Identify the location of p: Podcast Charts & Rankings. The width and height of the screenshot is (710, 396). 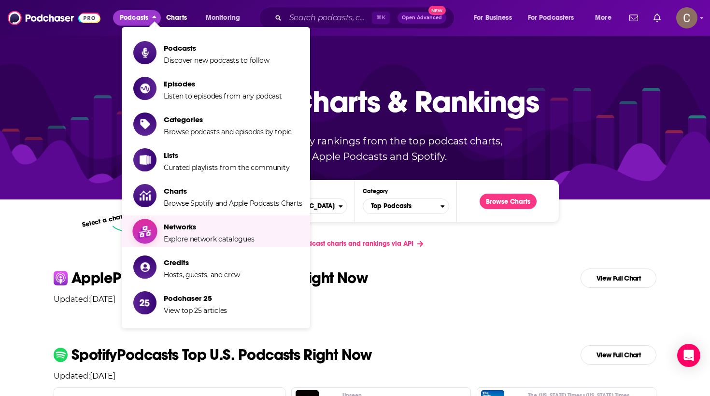
(355, 101).